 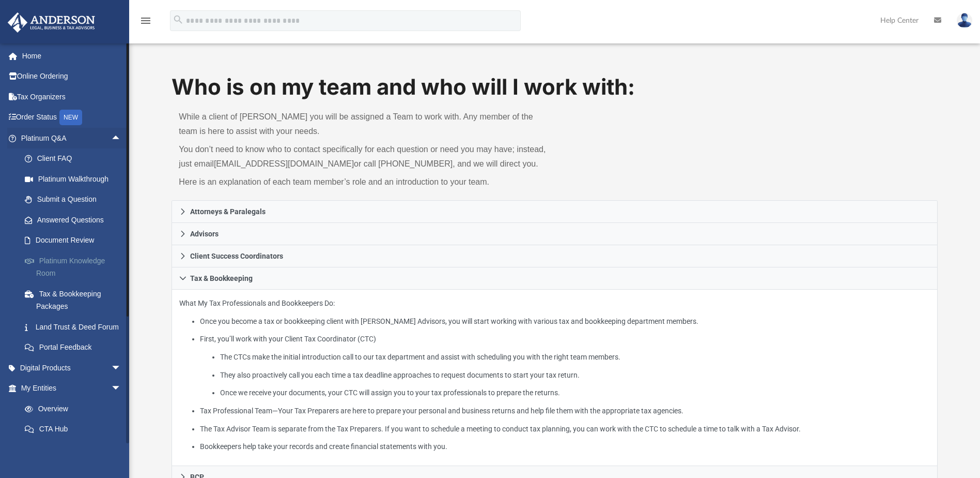 I want to click on a: Land Trust & Deed Forum, so click(x=75, y=327).